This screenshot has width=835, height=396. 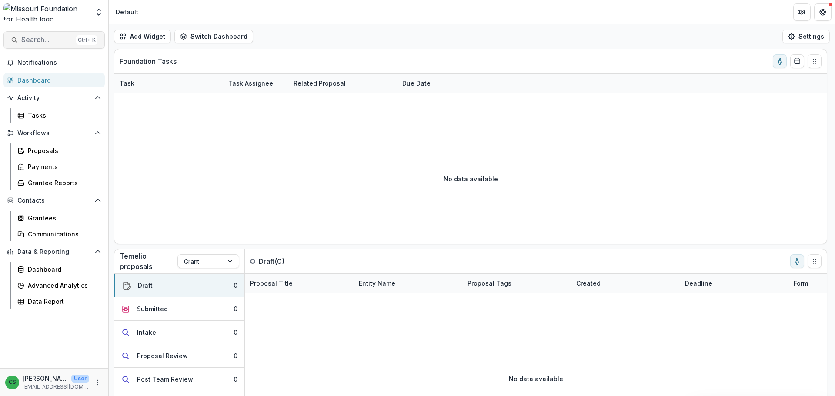 I want to click on button: Partners, so click(x=802, y=12).